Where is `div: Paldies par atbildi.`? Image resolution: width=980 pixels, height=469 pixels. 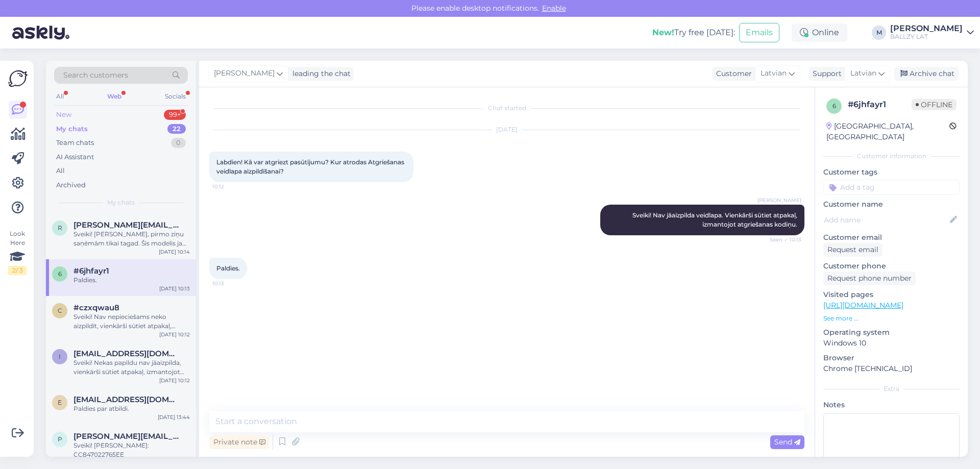 div: Paldies par atbildi. is located at coordinates (132, 409).